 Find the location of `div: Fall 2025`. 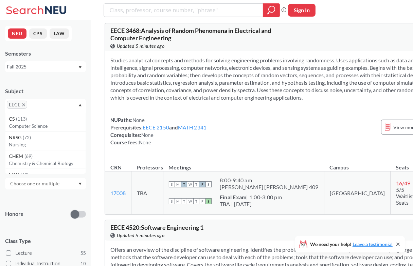

div: Fall 2025 is located at coordinates (42, 67).